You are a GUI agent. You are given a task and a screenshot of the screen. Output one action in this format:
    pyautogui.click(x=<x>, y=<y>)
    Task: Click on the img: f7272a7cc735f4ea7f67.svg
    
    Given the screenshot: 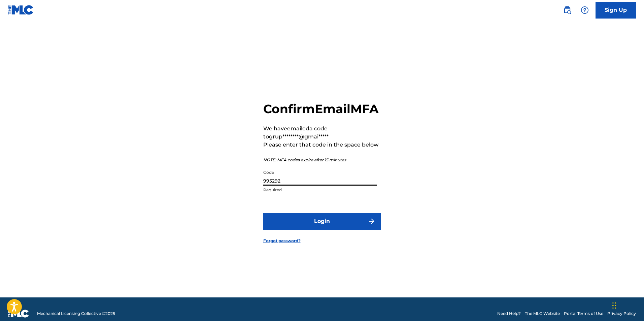 What is the action you would take?
    pyautogui.click(x=372, y=221)
    